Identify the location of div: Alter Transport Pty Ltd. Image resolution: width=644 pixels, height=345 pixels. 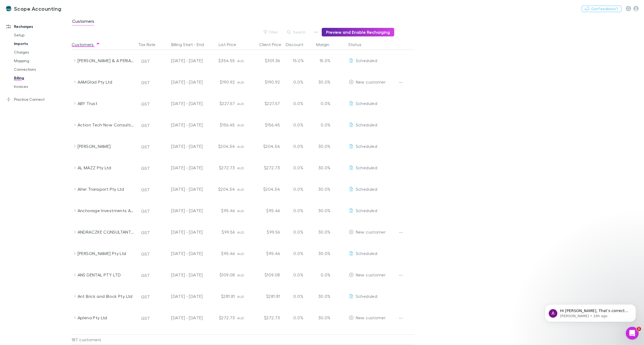
(106, 189).